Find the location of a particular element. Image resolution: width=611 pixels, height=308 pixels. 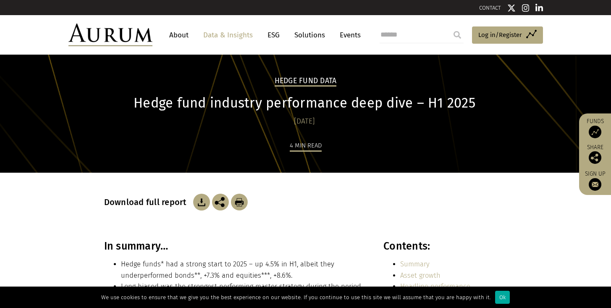

img: Twitter icon is located at coordinates (512, 8).